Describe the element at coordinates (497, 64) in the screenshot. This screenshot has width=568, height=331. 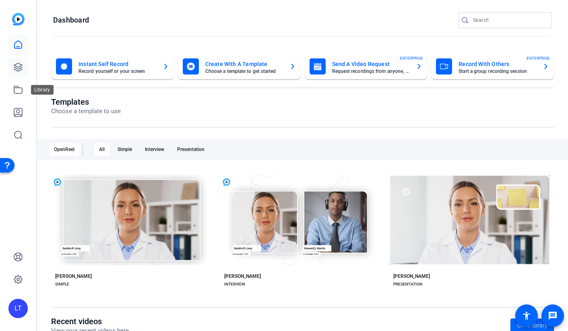
I see `mat-card-title: Record With Others` at that location.